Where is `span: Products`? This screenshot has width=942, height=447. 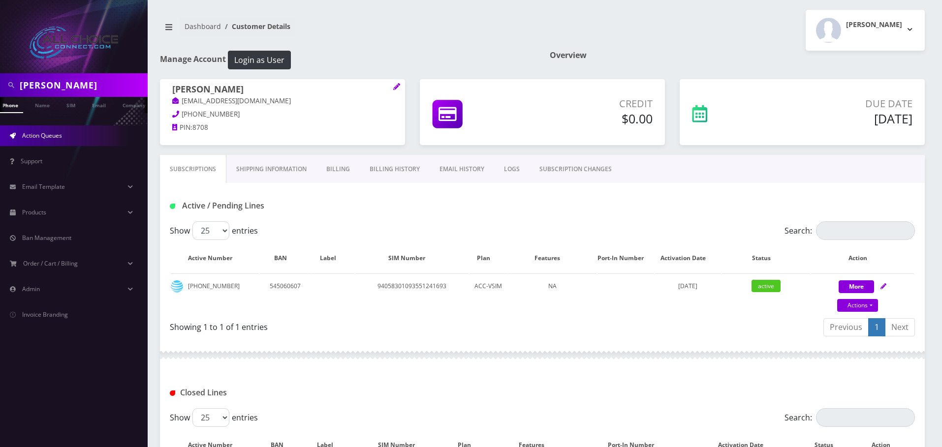
span: Products is located at coordinates (34, 212).